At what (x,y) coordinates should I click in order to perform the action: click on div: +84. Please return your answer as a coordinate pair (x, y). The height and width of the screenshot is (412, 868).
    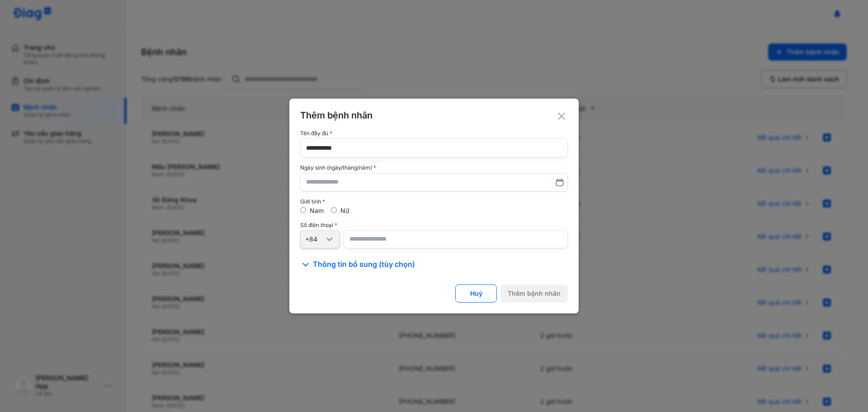
    Looking at the image, I should click on (315, 240).